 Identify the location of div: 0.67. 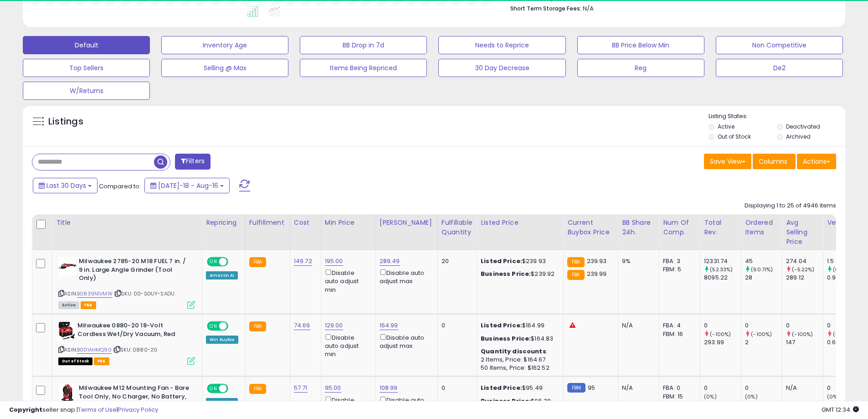
(846, 342).